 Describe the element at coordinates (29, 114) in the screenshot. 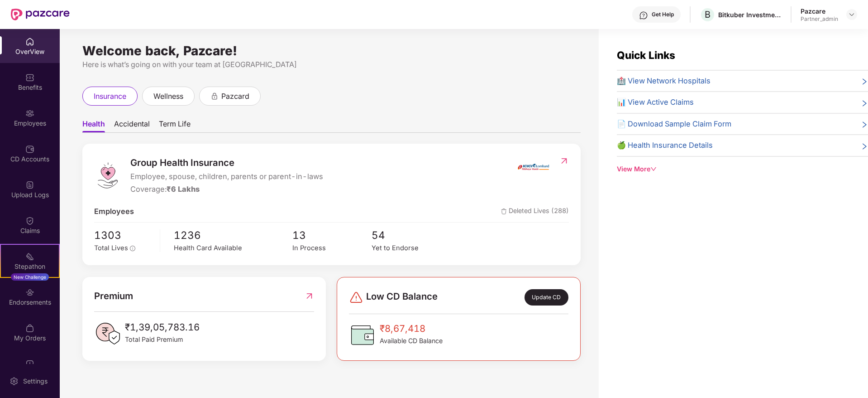

I see `img: svg+xml;base64,PHN2ZyBpZD0iRW1wbG95ZWVzIiB4bWxucz0iaHR0cDovL3d3dy53My5vcmcvMjAwMC9zdmciIHdpZHRoPS...` at that location.